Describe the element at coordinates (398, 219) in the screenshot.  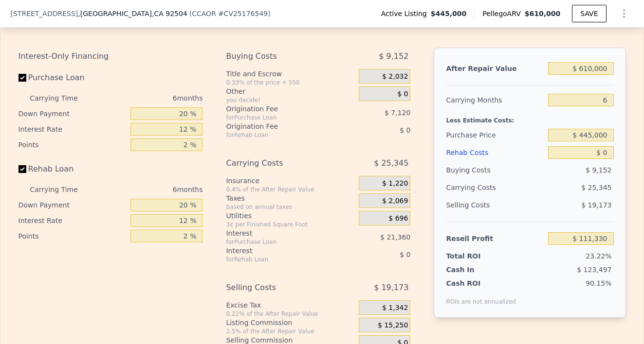
I see `span: $ 696` at that location.